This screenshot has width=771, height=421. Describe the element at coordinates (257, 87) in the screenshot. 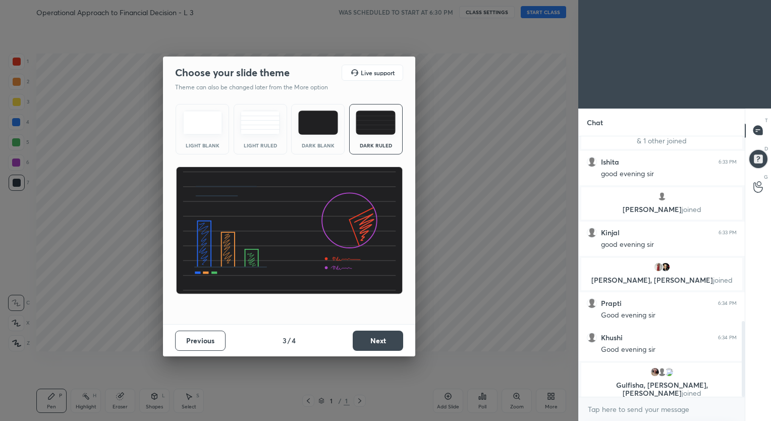

I see `p: Theme can also be changed later from the More option` at that location.